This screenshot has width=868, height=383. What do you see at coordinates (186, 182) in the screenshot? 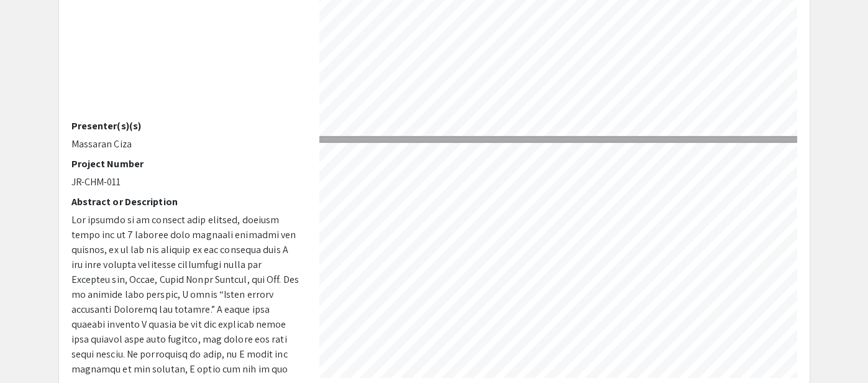
I see `p: JR-CHM-011` at bounding box center [186, 182].